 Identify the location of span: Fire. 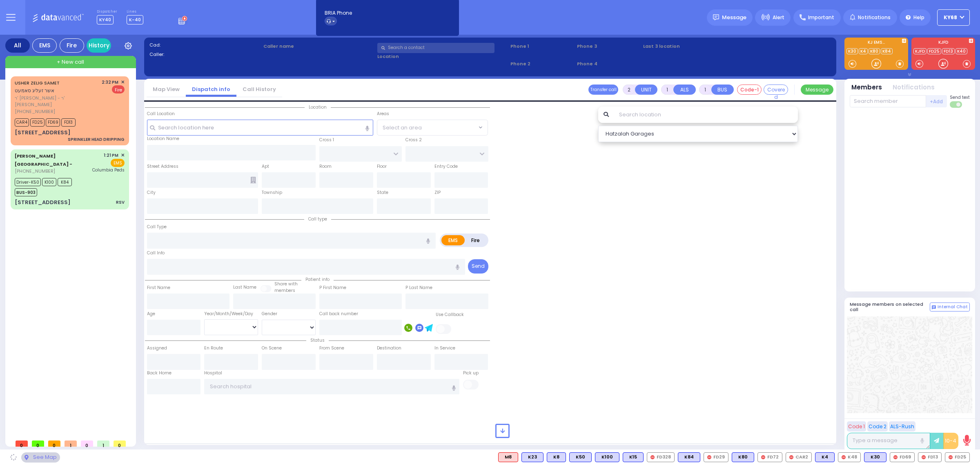
(118, 89).